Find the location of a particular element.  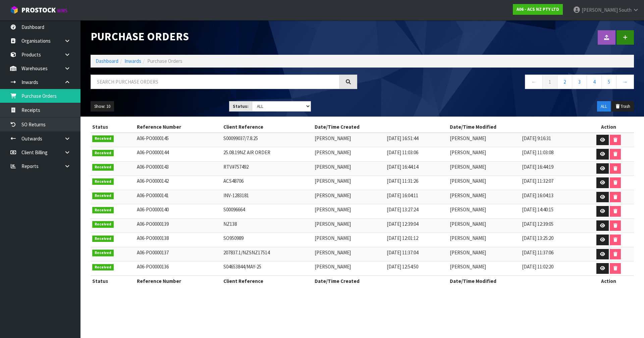

span: ProStock is located at coordinates (39, 10).